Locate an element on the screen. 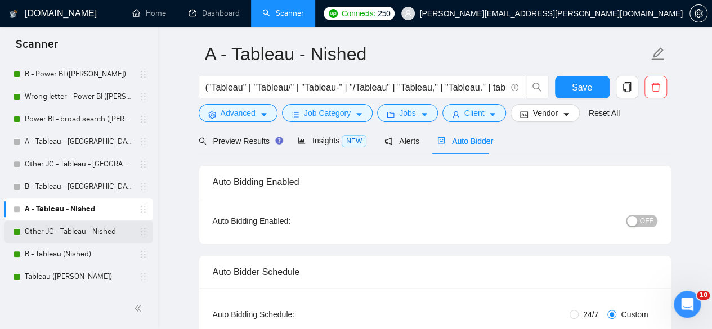  span: Advanced is located at coordinates (238, 113).